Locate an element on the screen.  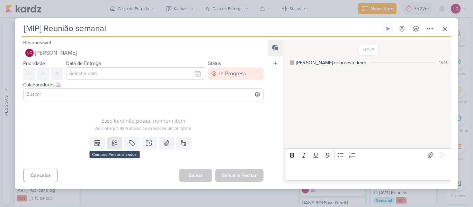
div: Editor editing area: main is located at coordinates (369, 171).